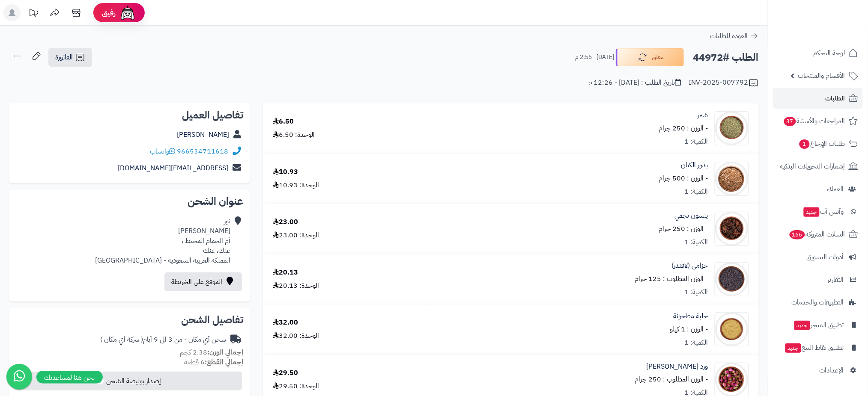  What do you see at coordinates (212, 353) in the screenshot?
I see `small: 2.38 كجم` at bounding box center [212, 353].